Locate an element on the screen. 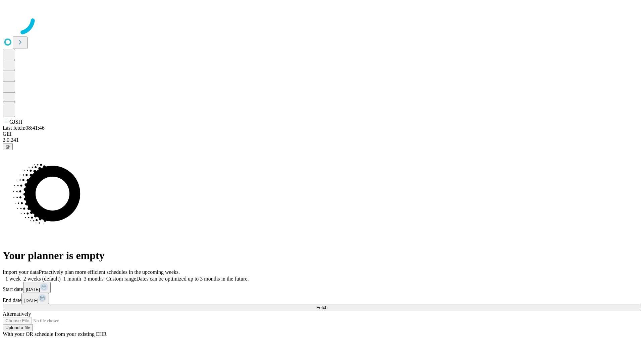 The height and width of the screenshot is (362, 644). div: 2.0.241 is located at coordinates (322, 140).